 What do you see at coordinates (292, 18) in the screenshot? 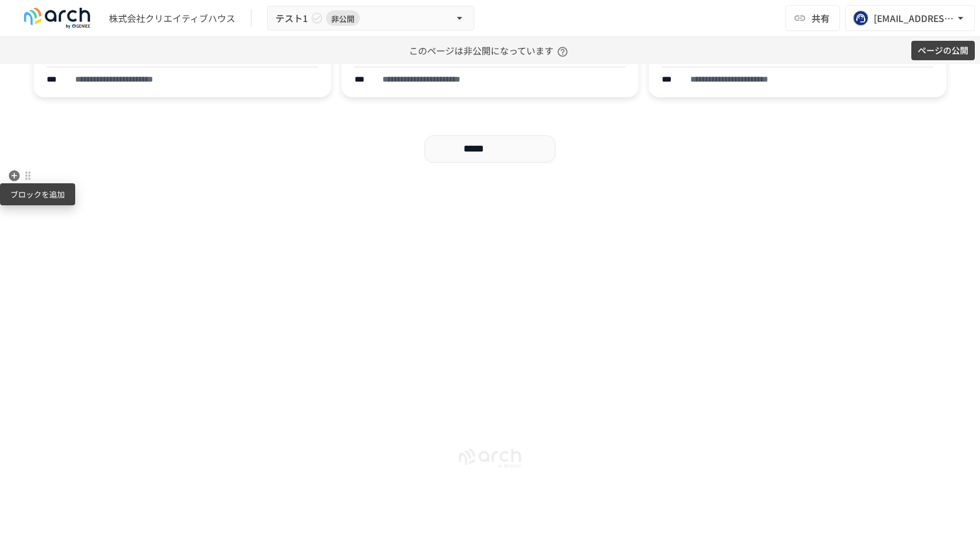
I see `span: テスト1` at bounding box center [292, 18].